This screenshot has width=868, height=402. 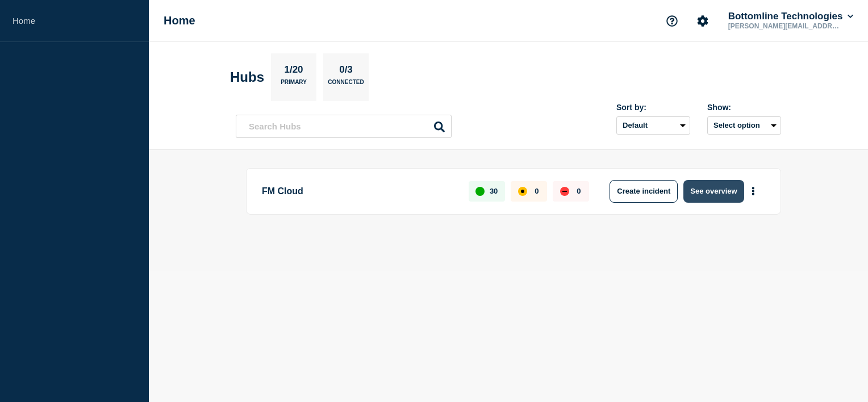 I want to click on button: Support, so click(x=672, y=21).